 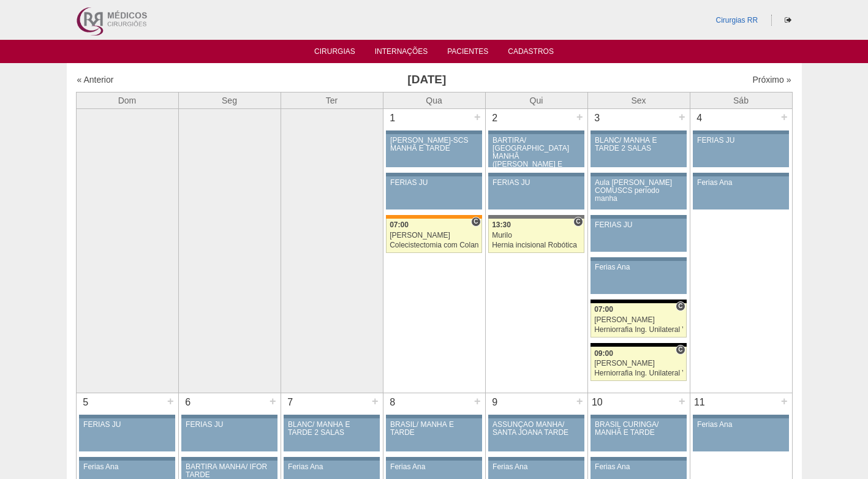 What do you see at coordinates (399, 225) in the screenshot?
I see `span: 07:00` at bounding box center [399, 225].